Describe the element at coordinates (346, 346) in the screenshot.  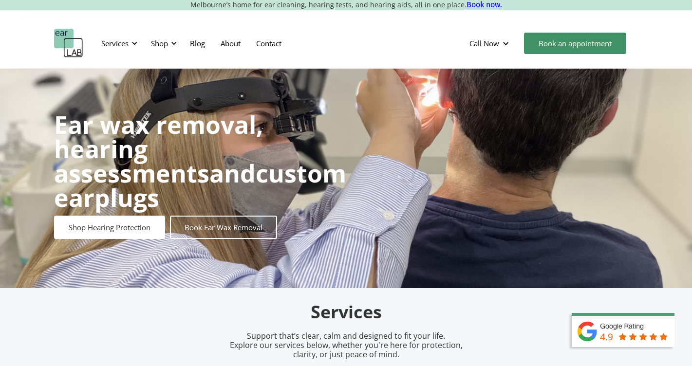
I see `p: Support that’s clear, calm and designed to fit your life. Explore our services below, whether you...` at that location.